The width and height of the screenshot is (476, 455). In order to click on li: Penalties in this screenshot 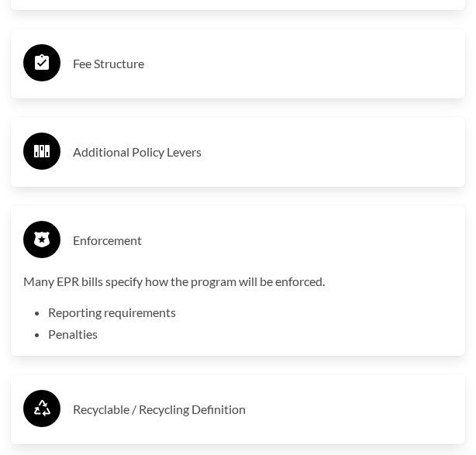, I will do `click(251, 334)`.